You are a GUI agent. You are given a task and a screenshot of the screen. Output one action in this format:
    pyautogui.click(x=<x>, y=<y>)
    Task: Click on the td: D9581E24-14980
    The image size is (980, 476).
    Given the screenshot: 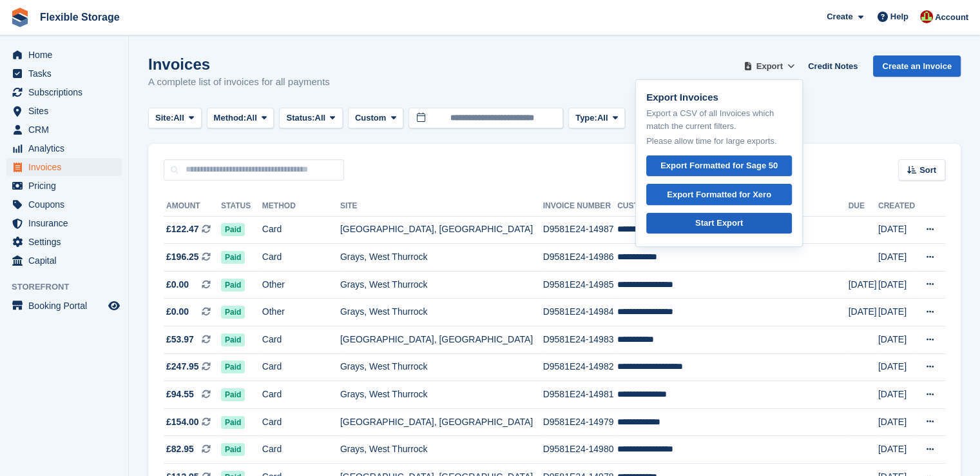 What is the action you would take?
    pyautogui.click(x=580, y=450)
    